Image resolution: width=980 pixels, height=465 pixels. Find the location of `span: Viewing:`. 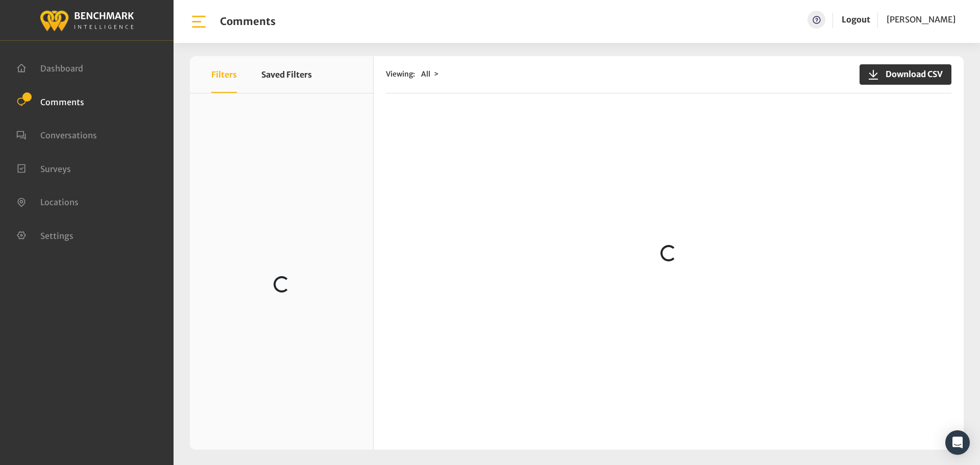

span: Viewing: is located at coordinates (400, 74).